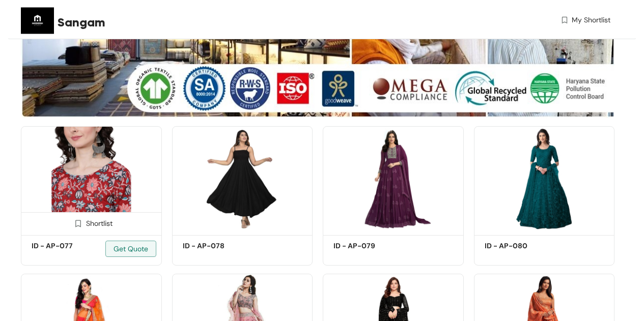 This screenshot has height=321, width=644. Describe the element at coordinates (565, 20) in the screenshot. I see `img: wishlist` at that location.